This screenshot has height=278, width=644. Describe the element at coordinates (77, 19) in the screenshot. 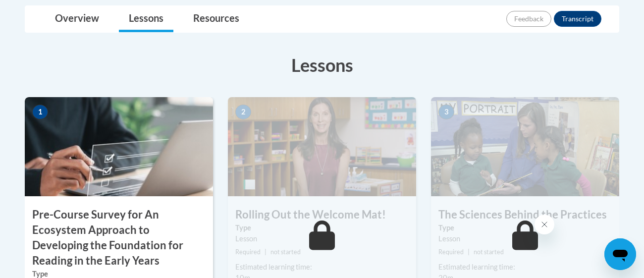

I see `a: Overview` at that location.